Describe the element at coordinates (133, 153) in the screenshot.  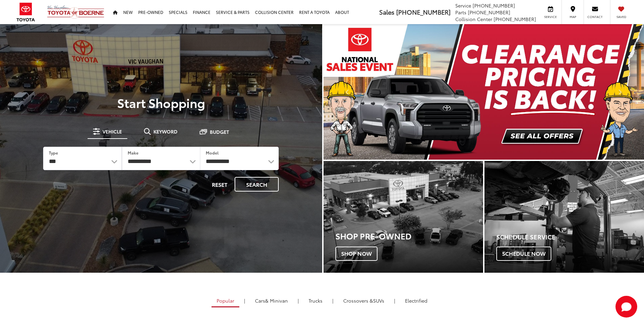
I see `label: Make` at that location.